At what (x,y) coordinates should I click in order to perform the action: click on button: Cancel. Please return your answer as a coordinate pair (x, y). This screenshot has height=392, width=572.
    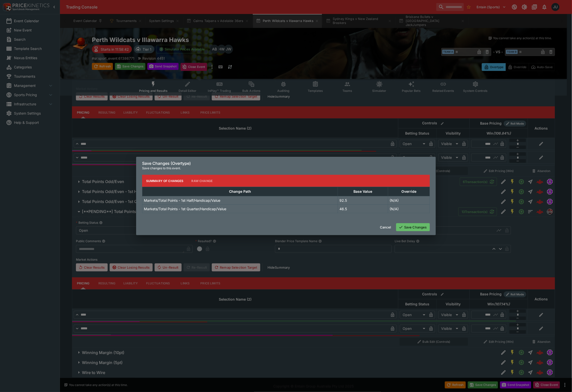
    Looking at the image, I should click on (385, 227).